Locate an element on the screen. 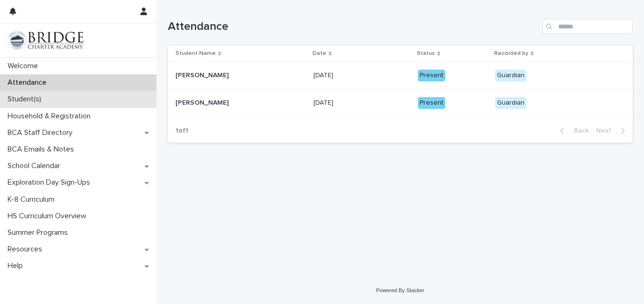 Image resolution: width=644 pixels, height=304 pixels. button: Next is located at coordinates (612, 131).